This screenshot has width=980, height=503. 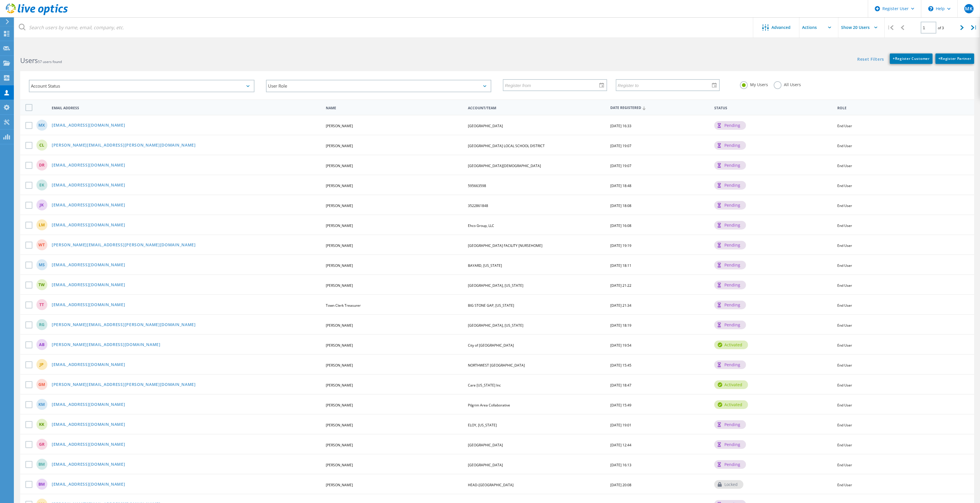 I want to click on input: Register from, so click(x=553, y=85).